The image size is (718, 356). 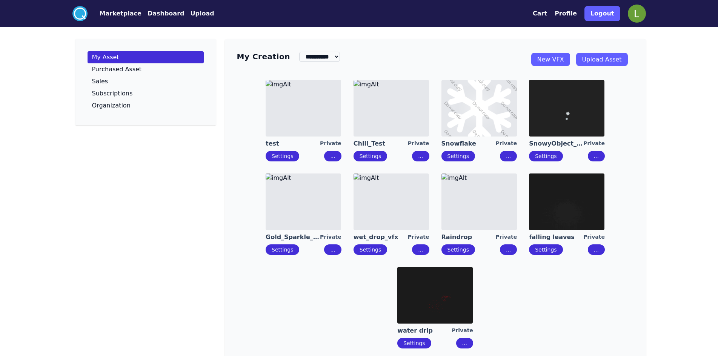 I want to click on a: water drip, so click(x=424, y=331).